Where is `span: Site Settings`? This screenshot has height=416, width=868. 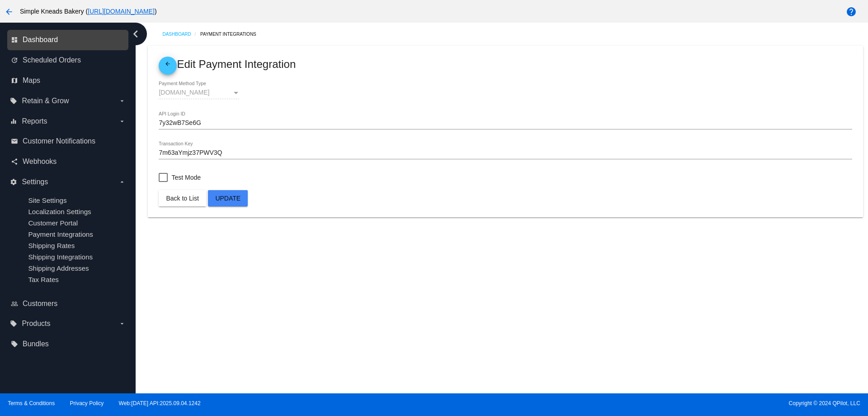 span: Site Settings is located at coordinates (47, 200).